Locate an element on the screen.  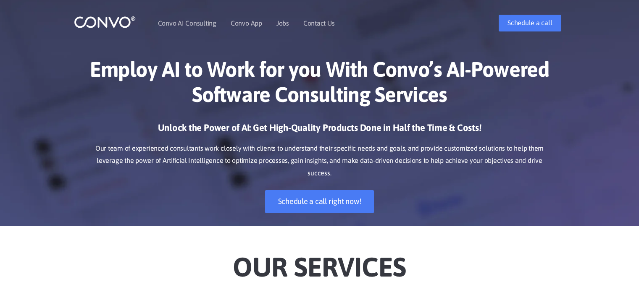
p: Our team of experienced consultants work closely with clients to understand their specific needs ... is located at coordinates (320, 161).